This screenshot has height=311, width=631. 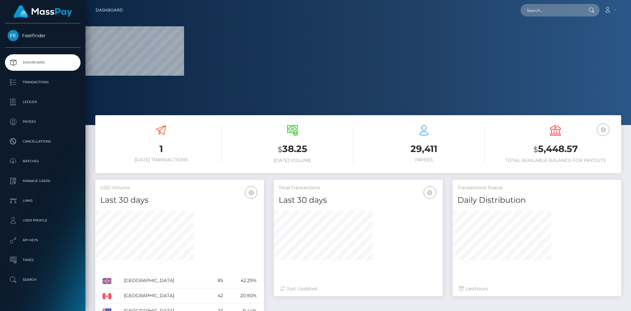 What do you see at coordinates (43, 12) in the screenshot?
I see `img: MassPay Logo` at bounding box center [43, 12].